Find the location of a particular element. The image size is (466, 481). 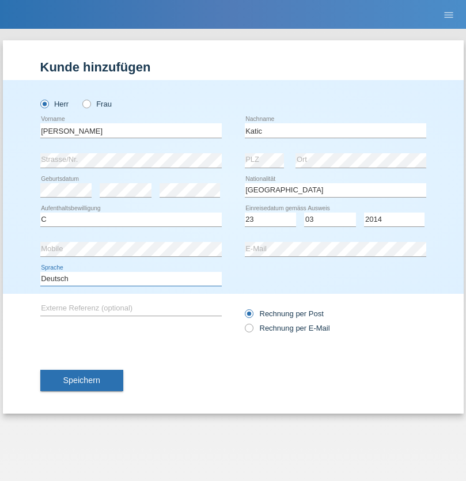

input: Herr is located at coordinates (44, 103).